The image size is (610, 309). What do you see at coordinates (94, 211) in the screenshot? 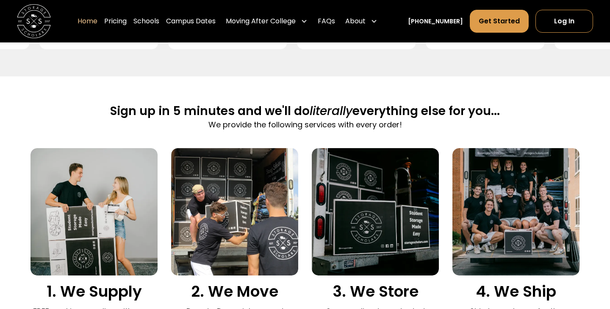
I see `img: We supply packing materials.` at bounding box center [94, 211].